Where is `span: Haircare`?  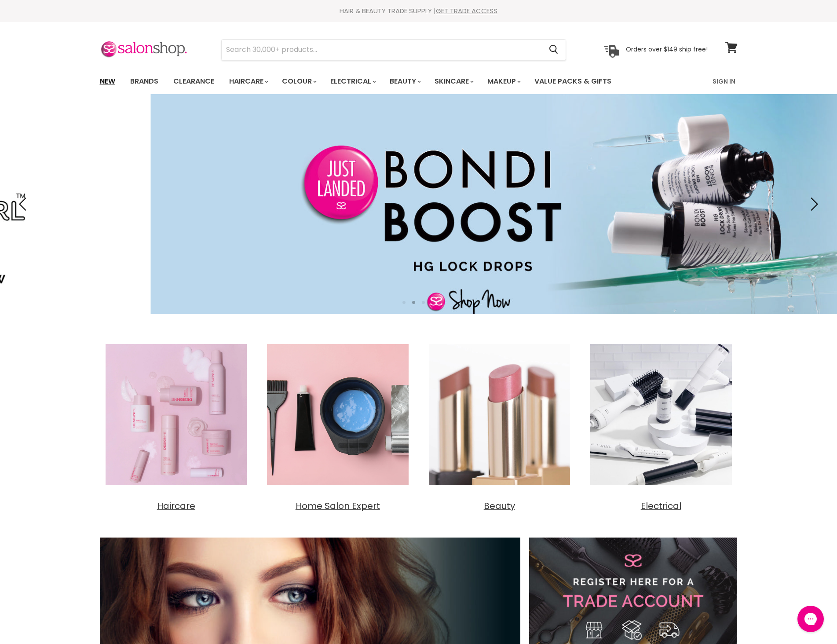
span: Haircare is located at coordinates (176, 506).